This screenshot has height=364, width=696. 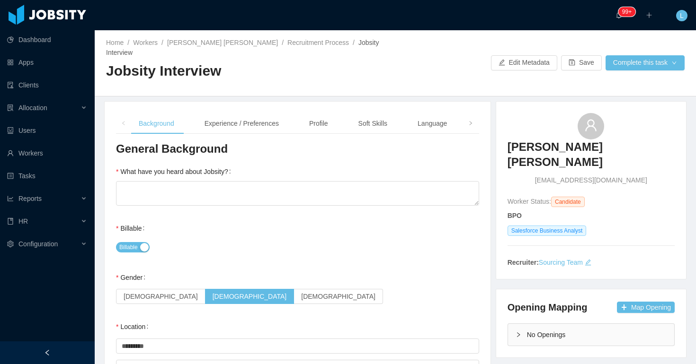 I want to click on i: icon: left, so click(x=124, y=124).